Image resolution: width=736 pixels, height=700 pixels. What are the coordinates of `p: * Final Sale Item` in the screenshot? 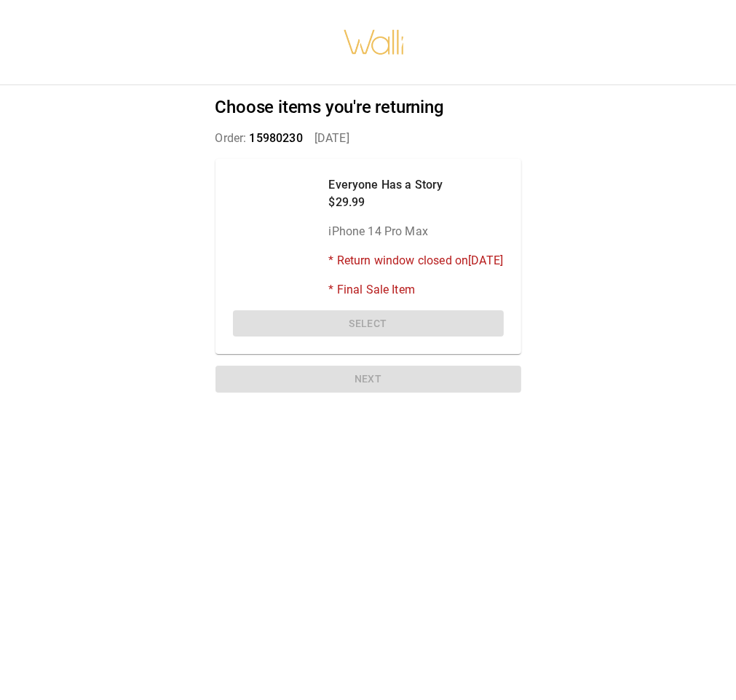 It's located at (417, 290).